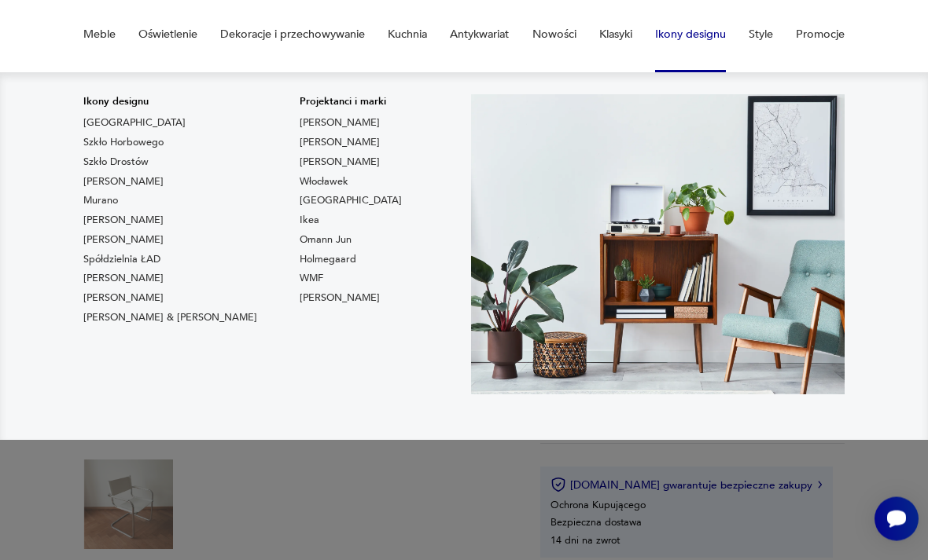  I want to click on a: Nowości, so click(554, 34).